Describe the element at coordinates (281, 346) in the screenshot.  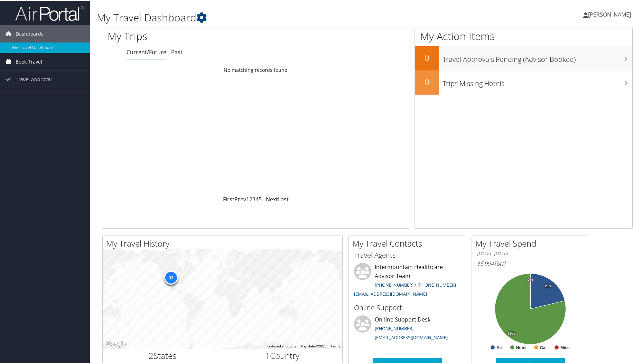
I see `button: Keyboard shortcuts` at that location.